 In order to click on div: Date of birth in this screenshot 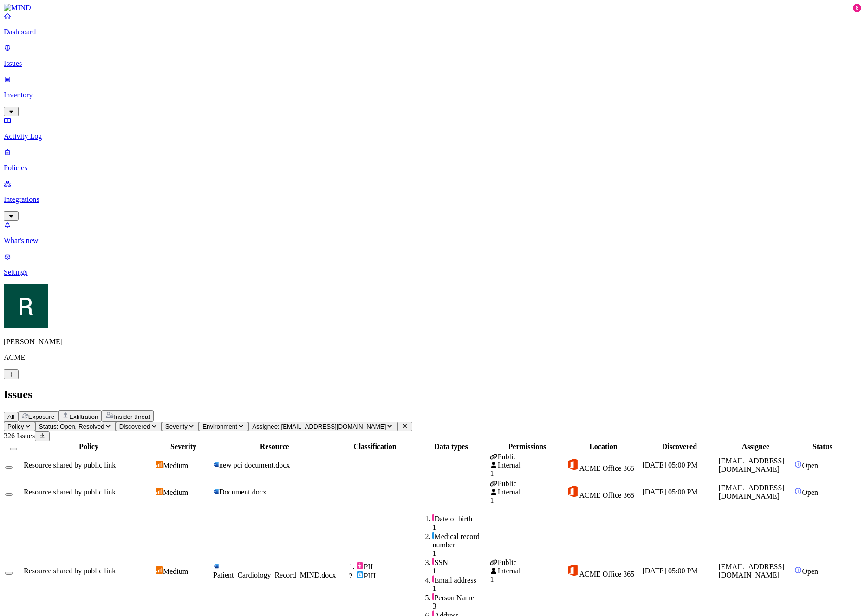, I will do `click(460, 519)`.